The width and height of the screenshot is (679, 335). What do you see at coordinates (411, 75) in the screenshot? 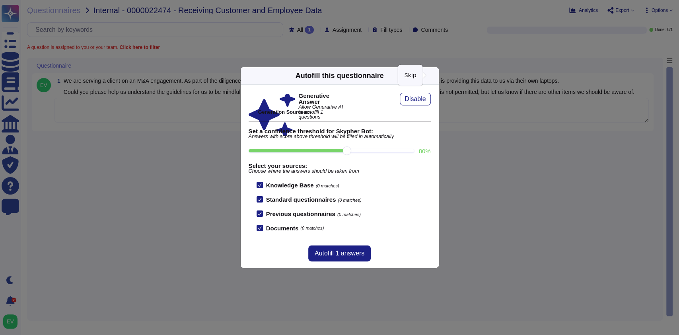
I see `div: Skip` at bounding box center [411, 75].